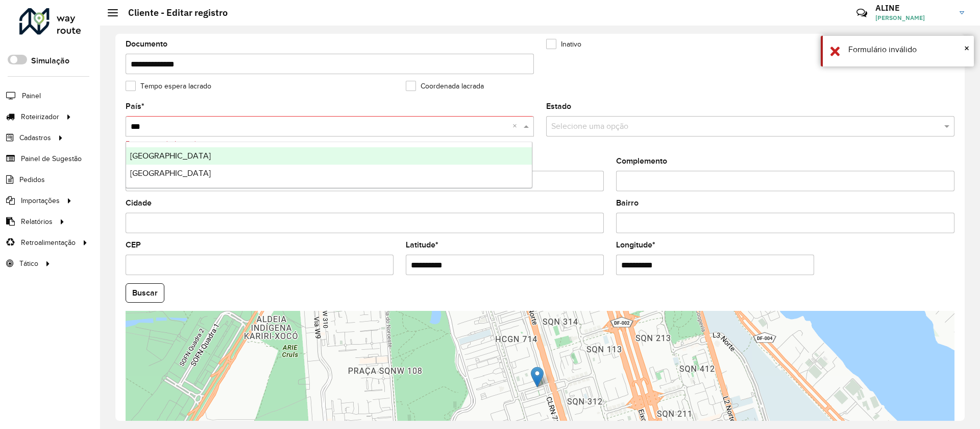 The image size is (980, 429). Describe the element at coordinates (914, 8) in the screenshot. I see `h3: ALINE` at that location.